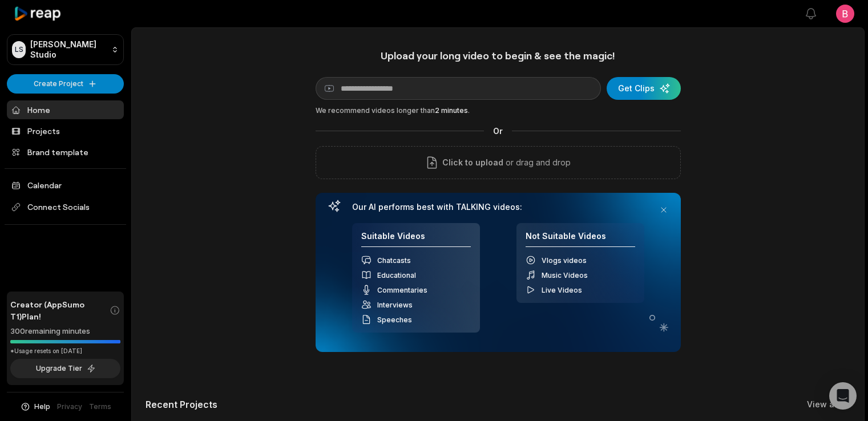 This screenshot has height=421, width=868. What do you see at coordinates (498, 131) in the screenshot?
I see `span: Or` at bounding box center [498, 131].